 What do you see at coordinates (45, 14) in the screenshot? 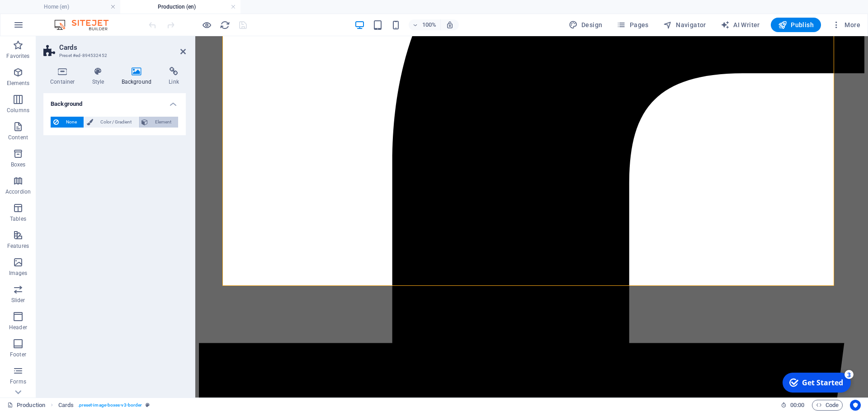
I see `div: Get Started` at bounding box center [45, 14].